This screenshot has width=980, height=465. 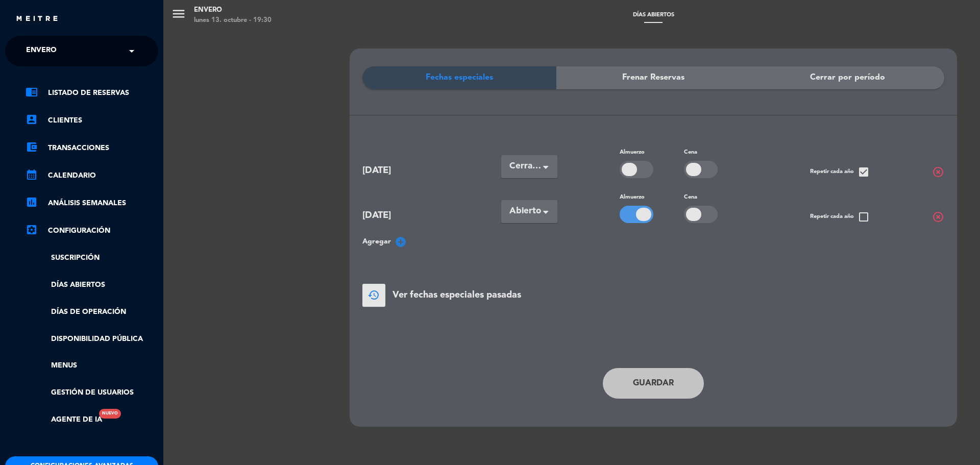 I want to click on a: Días de Operación, so click(x=92, y=312).